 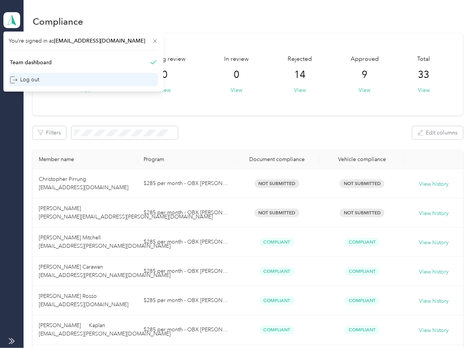 What do you see at coordinates (300, 59) in the screenshot?
I see `span: Rejected` at bounding box center [300, 59].